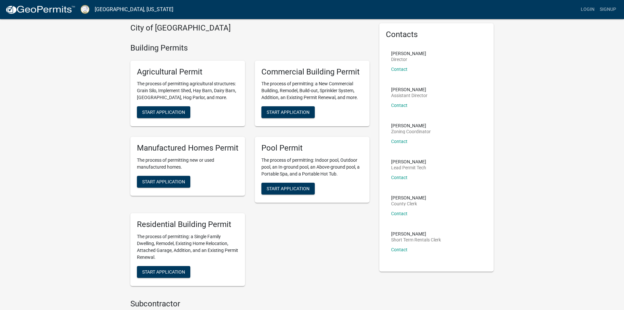 This screenshot has width=624, height=310. Describe the element at coordinates (416, 239) in the screenshot. I see `p: Short Term Rentals Clerk` at that location.